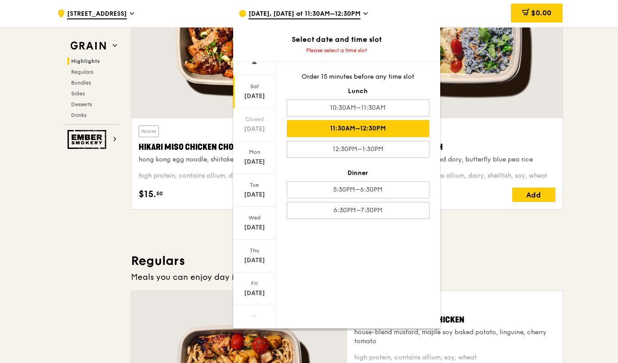 This screenshot has height=363, width=618. I want to click on div: Lunch, so click(358, 91).